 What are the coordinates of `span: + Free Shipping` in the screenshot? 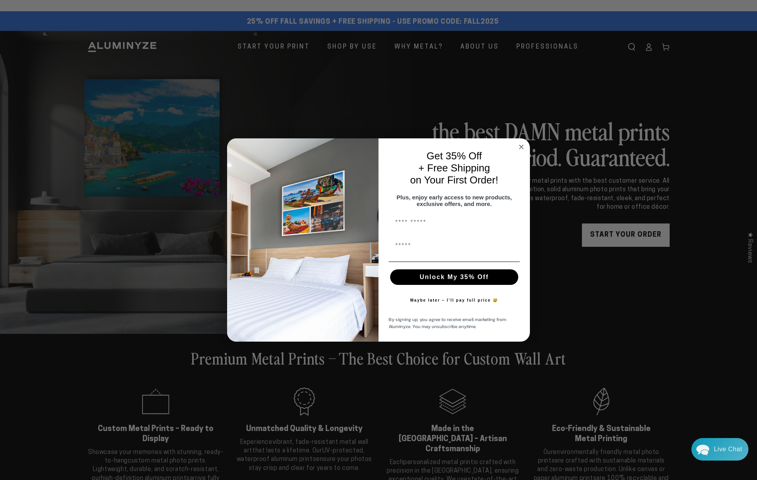 It's located at (454, 168).